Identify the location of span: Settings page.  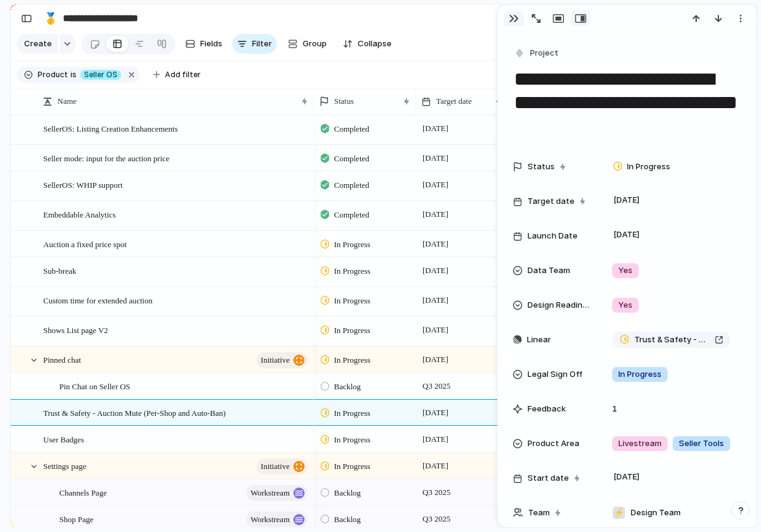
(65, 465).